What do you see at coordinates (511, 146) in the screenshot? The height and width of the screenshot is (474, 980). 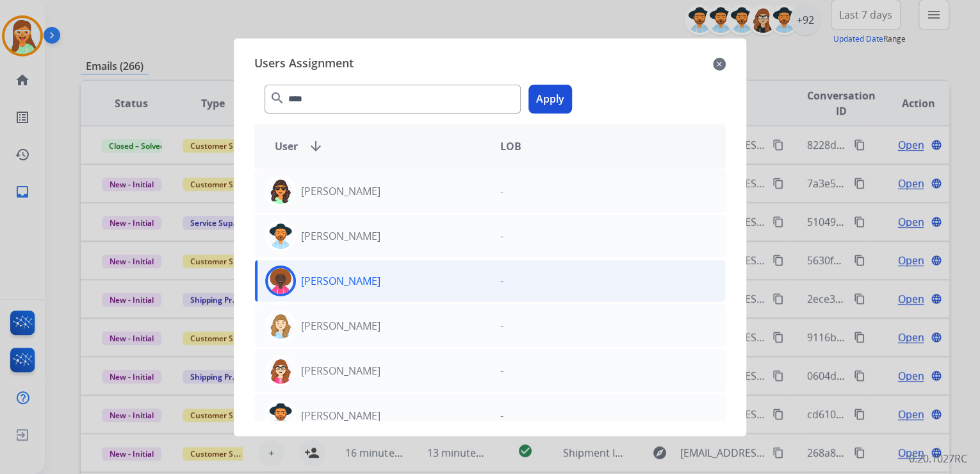 I see `span: LOB` at bounding box center [511, 146].